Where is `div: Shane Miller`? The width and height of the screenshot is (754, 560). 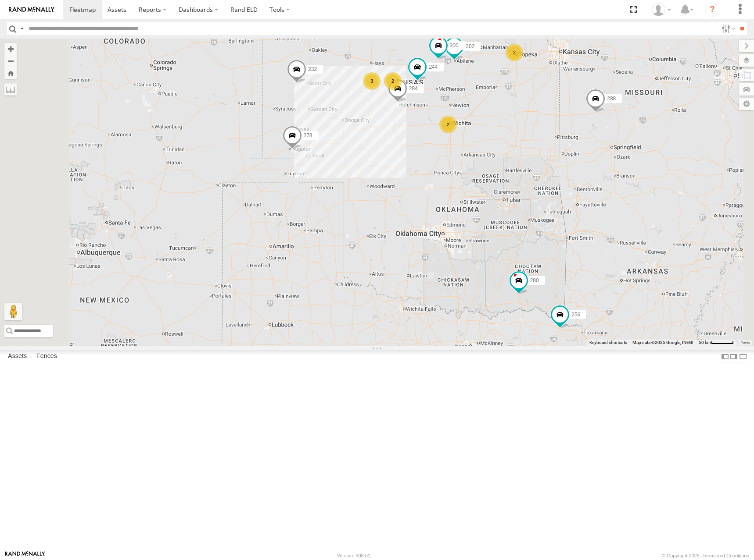
div: Shane Miller is located at coordinates (661, 10).